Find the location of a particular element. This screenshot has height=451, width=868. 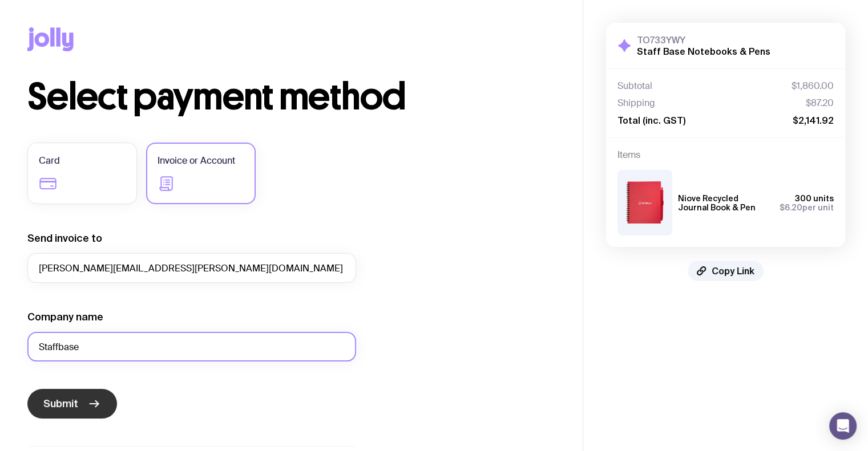

span: Total (inc. GST) is located at coordinates (651, 120).